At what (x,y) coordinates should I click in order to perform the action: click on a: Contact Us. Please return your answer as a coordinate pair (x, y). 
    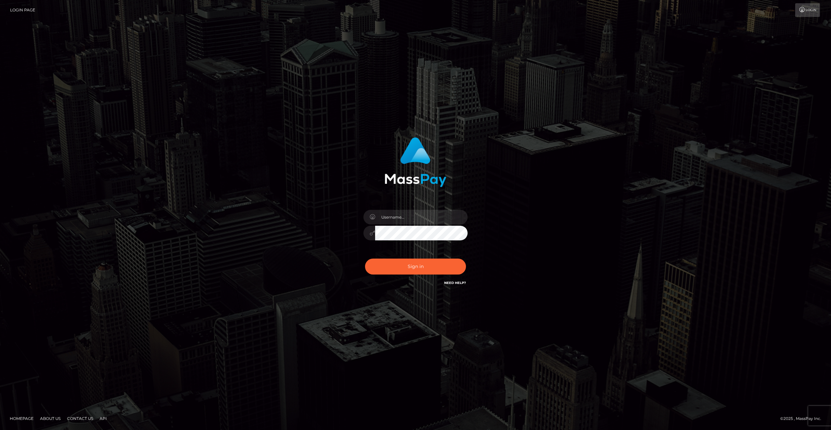
    Looking at the image, I should click on (80, 419).